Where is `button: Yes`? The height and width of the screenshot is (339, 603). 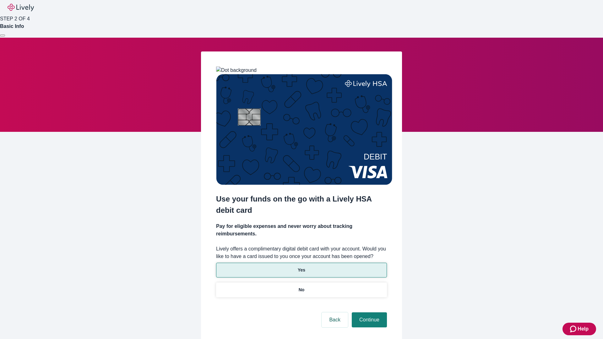 button: Yes is located at coordinates (302, 270).